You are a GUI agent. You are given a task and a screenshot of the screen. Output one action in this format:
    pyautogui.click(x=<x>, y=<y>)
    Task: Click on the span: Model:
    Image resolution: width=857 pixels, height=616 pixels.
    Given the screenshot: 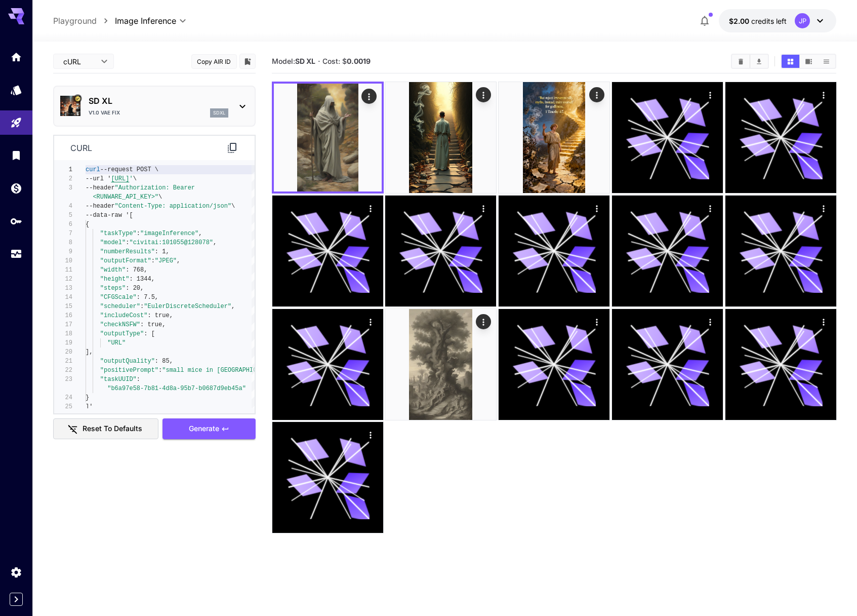 What is the action you would take?
    pyautogui.click(x=293, y=61)
    